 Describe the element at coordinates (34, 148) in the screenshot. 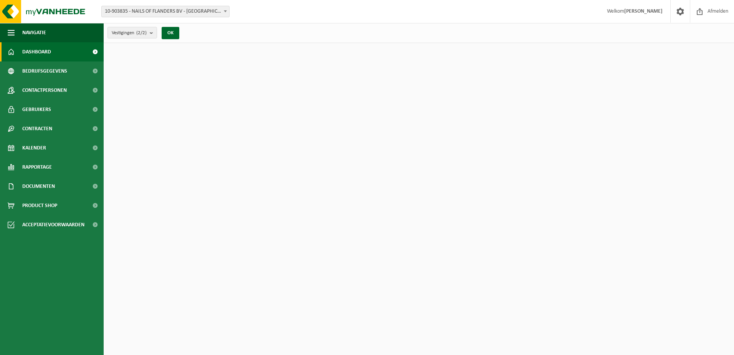

I see `span: Kalender` at that location.